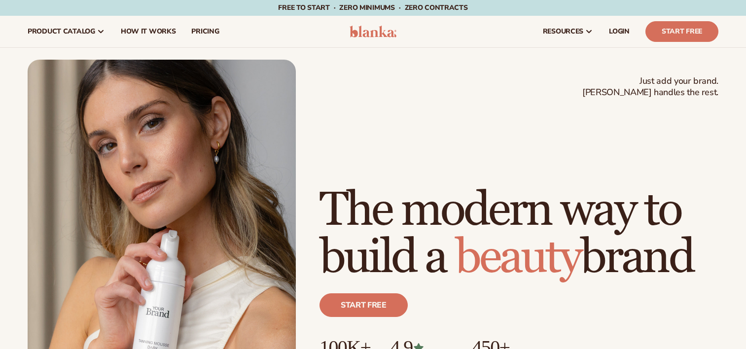 Image resolution: width=746 pixels, height=349 pixels. Describe the element at coordinates (148, 32) in the screenshot. I see `span: How It Works` at that location.